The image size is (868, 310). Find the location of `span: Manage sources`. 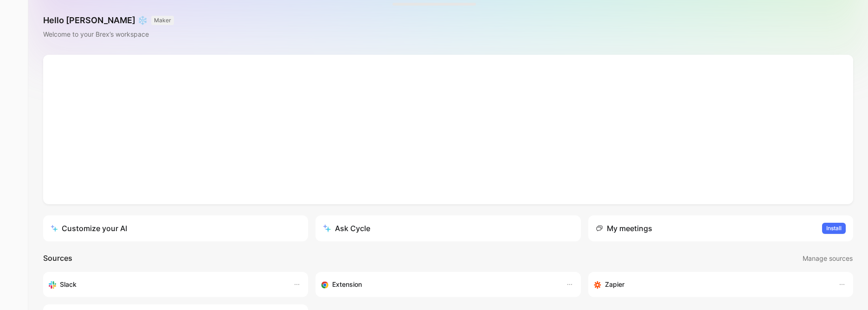

span: Manage sources is located at coordinates (828, 258).